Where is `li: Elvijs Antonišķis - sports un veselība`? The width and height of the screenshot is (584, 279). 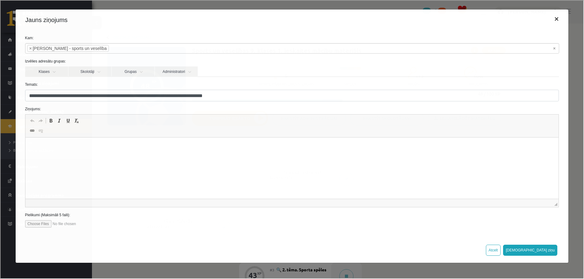
li: Elvijs Antonišķis - sports un veselība is located at coordinates (67, 48).